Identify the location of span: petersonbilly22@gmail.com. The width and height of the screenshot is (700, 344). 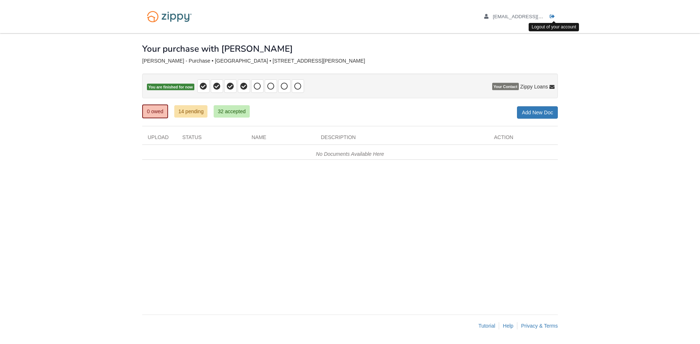
(534, 16).